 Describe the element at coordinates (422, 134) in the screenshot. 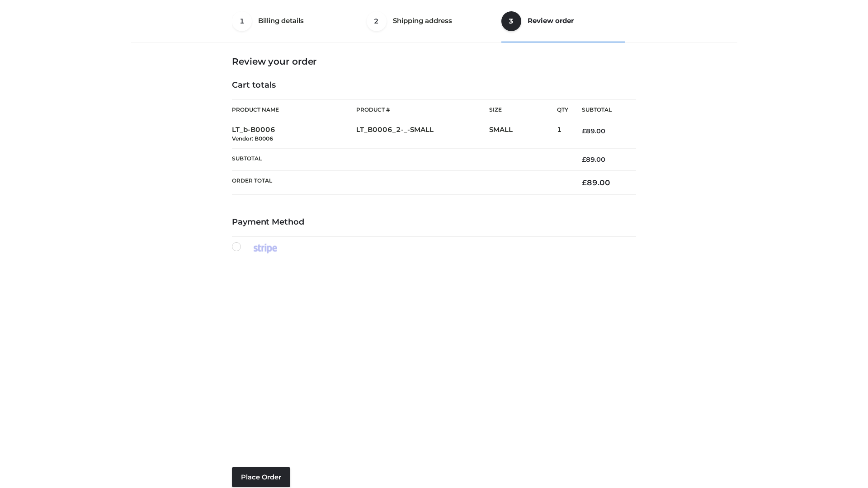

I see `td: LT_B0006_2-_-SMALL` at that location.